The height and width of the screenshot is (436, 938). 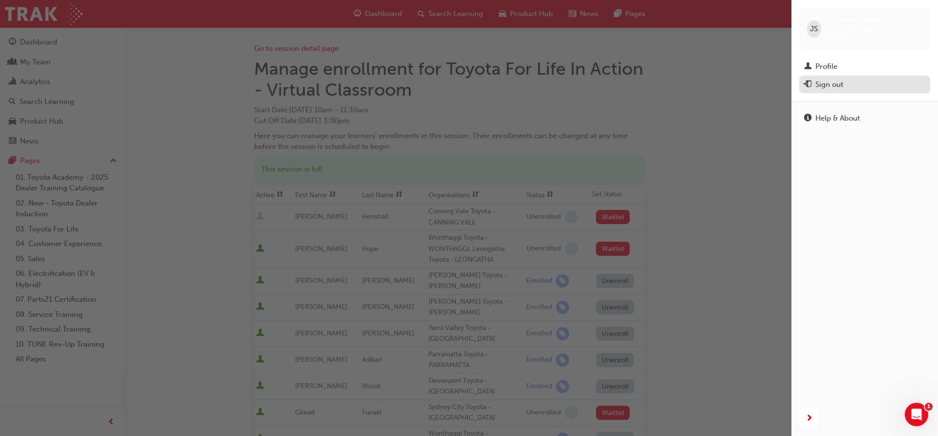 I want to click on a: Help & About, so click(x=865, y=118).